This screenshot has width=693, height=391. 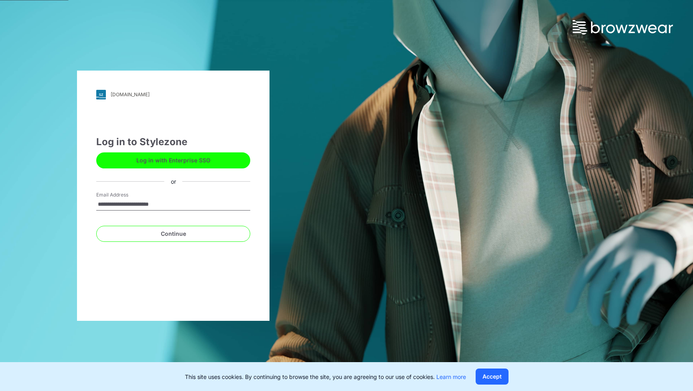 I want to click on button: Accept, so click(x=492, y=377).